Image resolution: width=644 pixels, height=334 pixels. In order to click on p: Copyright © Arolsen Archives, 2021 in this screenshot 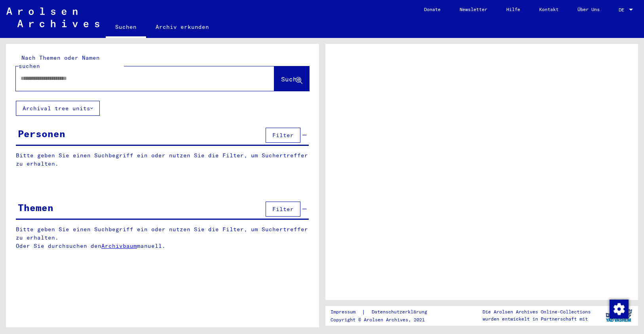, I will do `click(384, 320)`.